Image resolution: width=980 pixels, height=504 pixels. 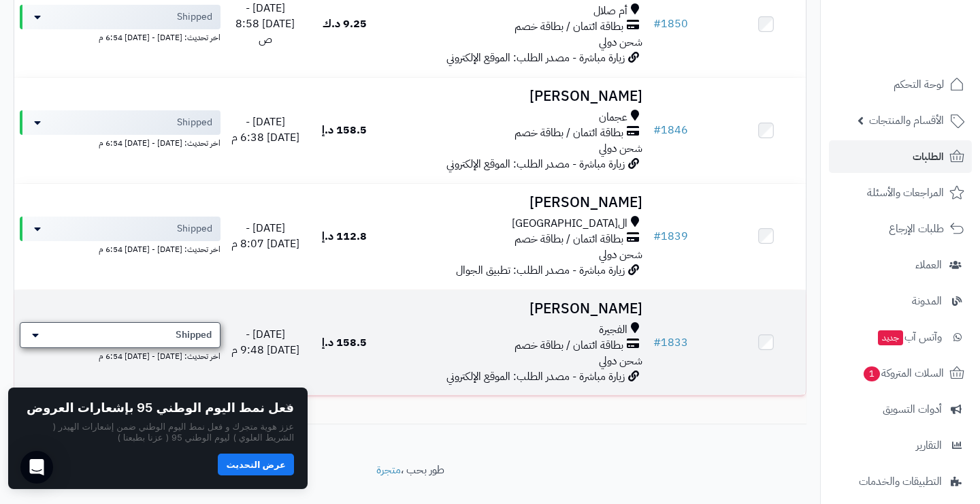 What do you see at coordinates (613, 330) in the screenshot?
I see `span: الفجيرة` at bounding box center [613, 330].